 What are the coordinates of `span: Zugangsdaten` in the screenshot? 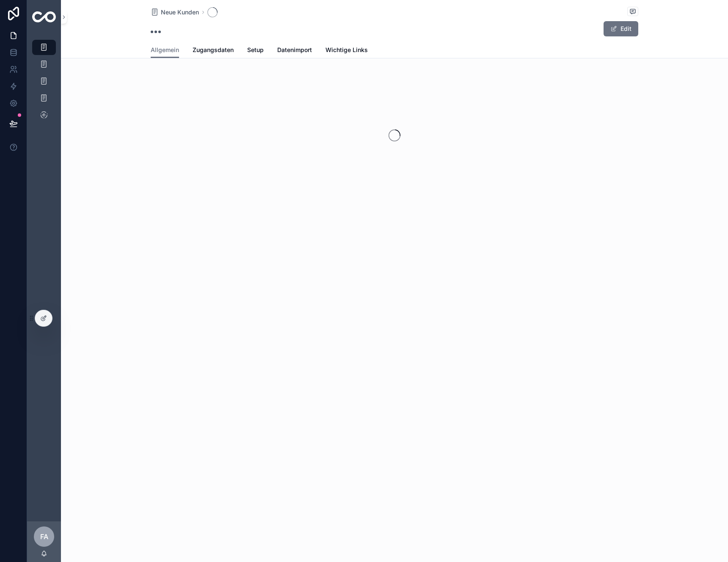 It's located at (213, 50).